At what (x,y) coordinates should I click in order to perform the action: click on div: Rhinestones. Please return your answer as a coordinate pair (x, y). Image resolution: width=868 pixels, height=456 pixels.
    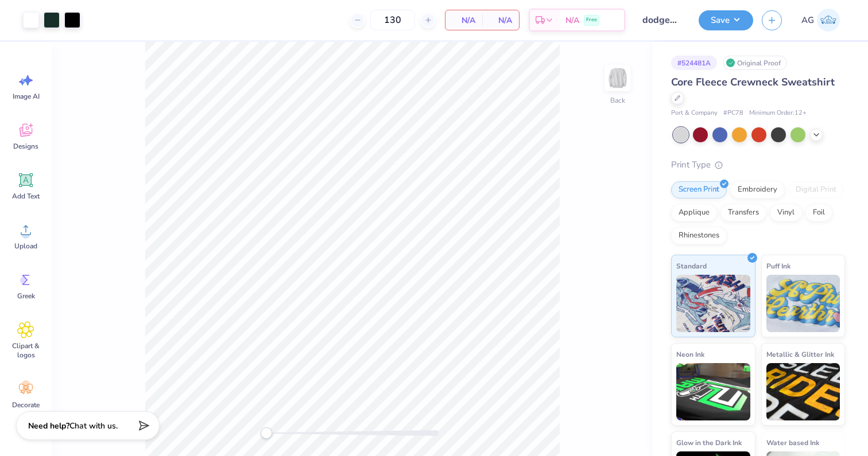
    Looking at the image, I should click on (699, 236).